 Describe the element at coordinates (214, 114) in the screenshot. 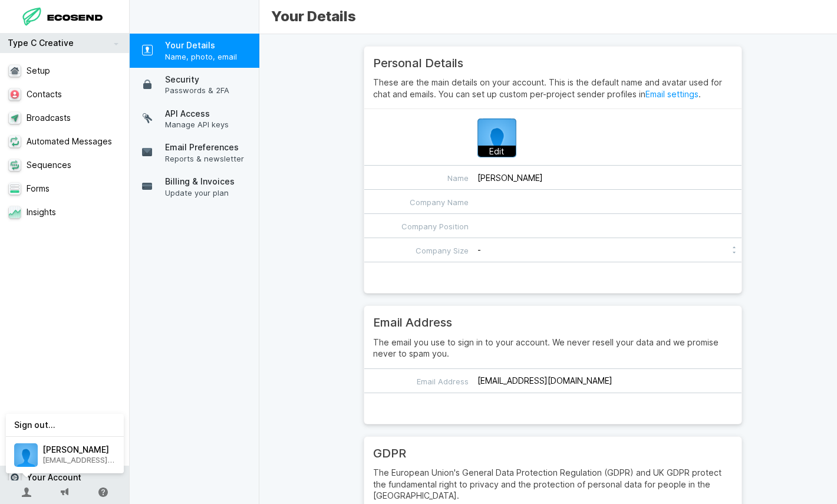

I see `span: API Access` at that location.